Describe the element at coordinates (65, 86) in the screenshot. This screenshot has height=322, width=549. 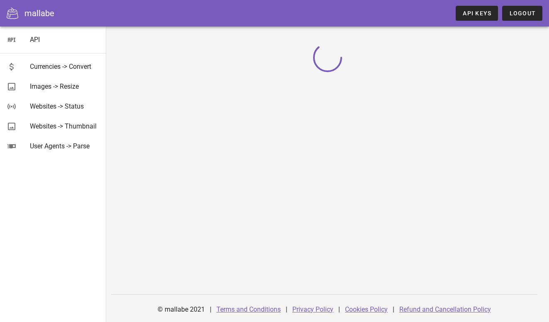
I see `div: Images -> Resize` at that location.